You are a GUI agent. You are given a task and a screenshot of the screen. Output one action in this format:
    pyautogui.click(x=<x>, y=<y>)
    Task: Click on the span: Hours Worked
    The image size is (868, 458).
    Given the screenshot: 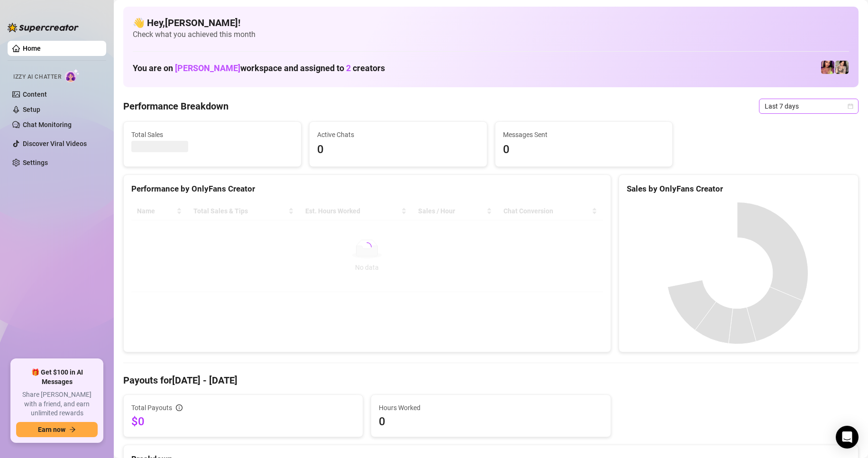 What is the action you would take?
    pyautogui.click(x=491, y=407)
    